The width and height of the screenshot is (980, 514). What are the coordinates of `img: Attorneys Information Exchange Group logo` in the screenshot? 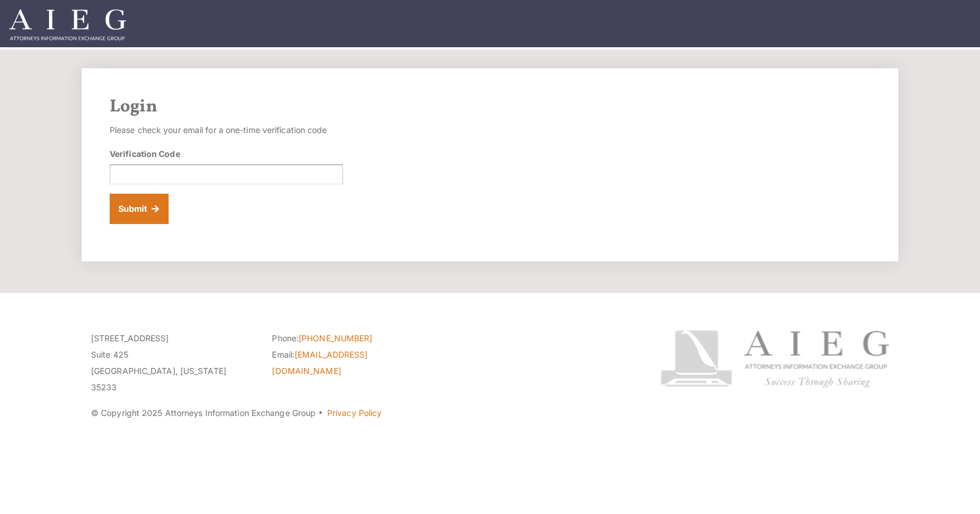 It's located at (775, 358).